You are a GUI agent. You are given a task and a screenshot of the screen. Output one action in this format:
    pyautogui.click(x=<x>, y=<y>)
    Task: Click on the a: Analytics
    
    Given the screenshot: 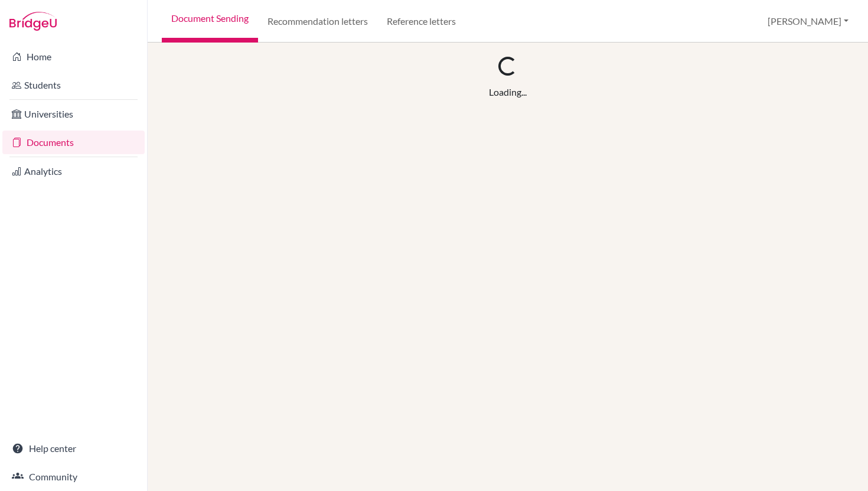 What is the action you would take?
    pyautogui.click(x=73, y=172)
    